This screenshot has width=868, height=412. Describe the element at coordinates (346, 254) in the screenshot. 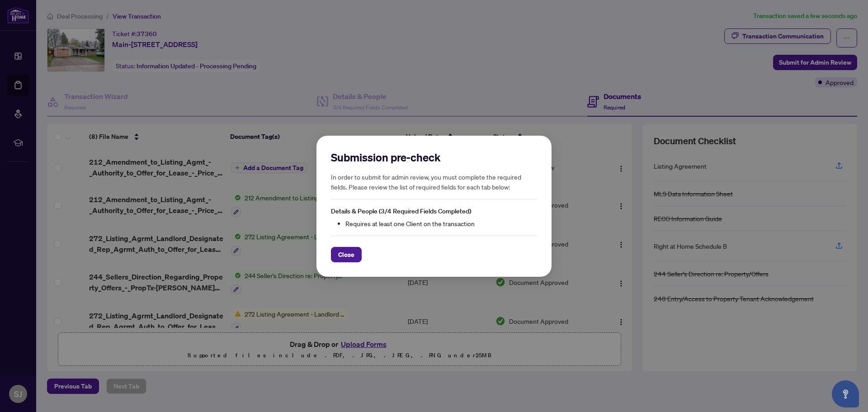

I see `span: Close` at that location.